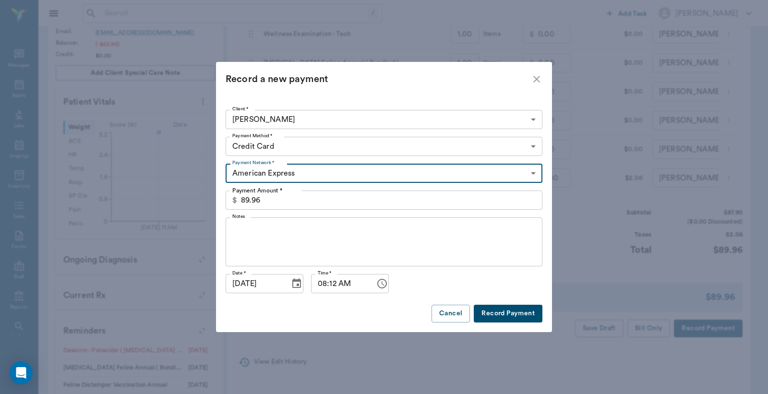 The width and height of the screenshot is (768, 394). What do you see at coordinates (384, 146) in the screenshot?
I see `div: Credit Card` at bounding box center [384, 146].